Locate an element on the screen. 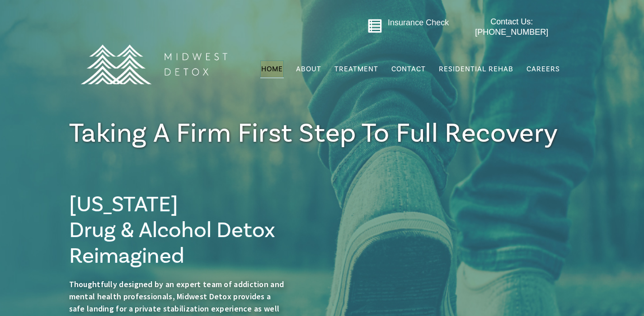 The image size is (644, 316). span: Home is located at coordinates (272, 69).